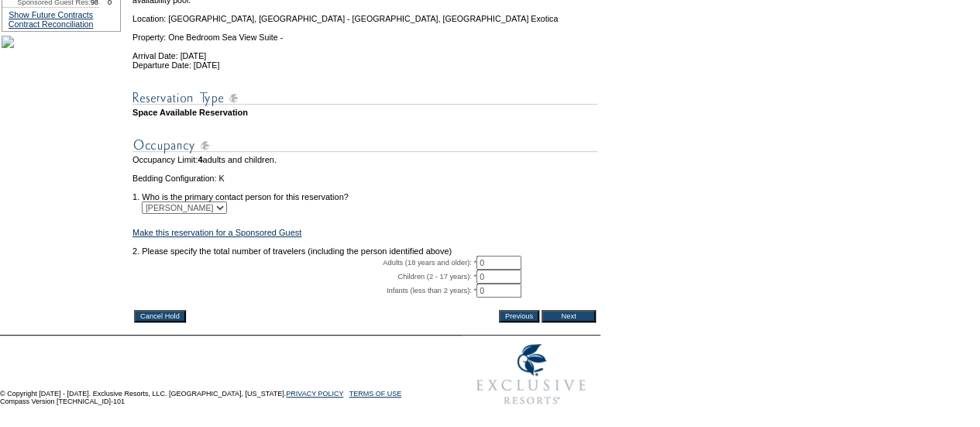 The width and height of the screenshot is (980, 427). I want to click on td: Children (2 - 17 years): *, so click(305, 277).